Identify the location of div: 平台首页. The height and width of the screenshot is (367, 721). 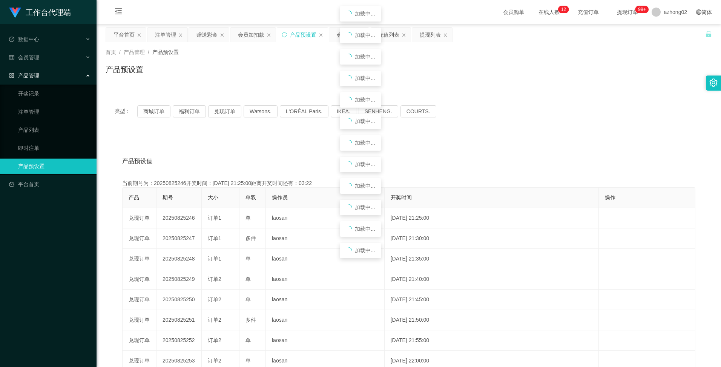
(124, 35).